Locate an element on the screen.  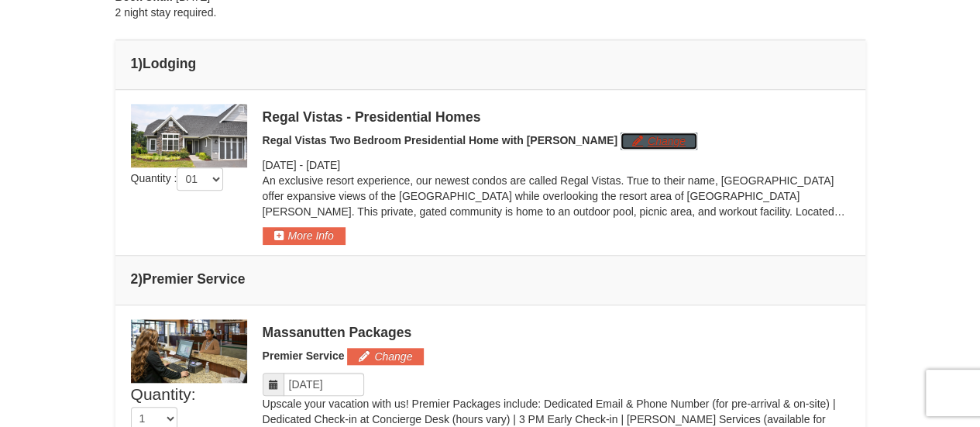
div: Regal Vistas - Presidential Homes is located at coordinates (556, 117).